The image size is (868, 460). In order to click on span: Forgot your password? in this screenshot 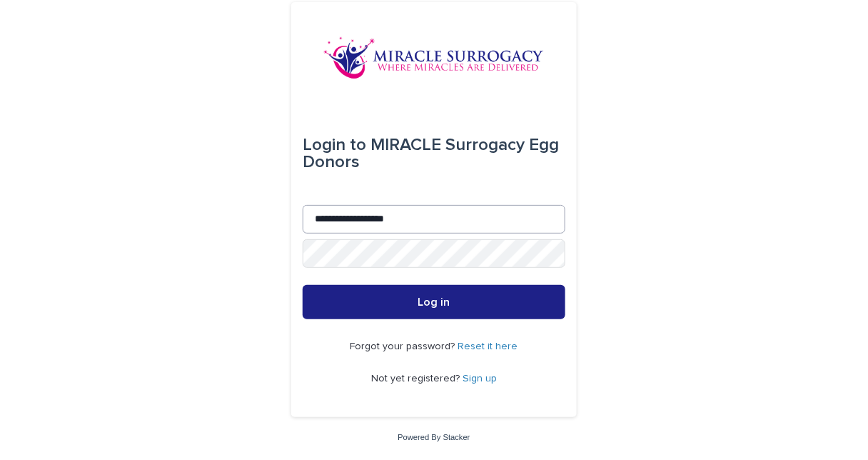, I will do `click(404, 346)`.